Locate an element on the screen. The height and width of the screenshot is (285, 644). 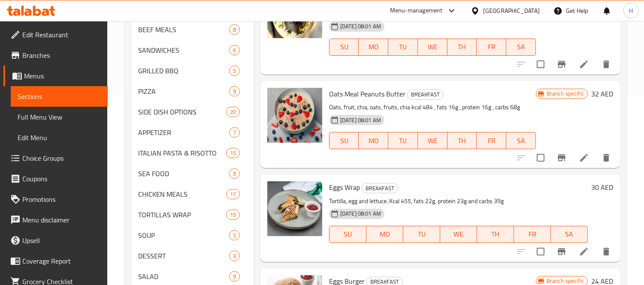
span: FR is located at coordinates (491, 141).